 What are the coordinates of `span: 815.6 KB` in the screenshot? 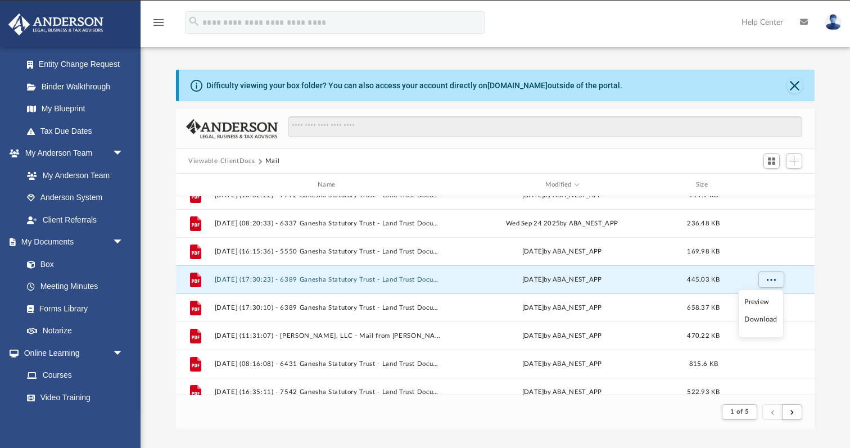 It's located at (703, 364).